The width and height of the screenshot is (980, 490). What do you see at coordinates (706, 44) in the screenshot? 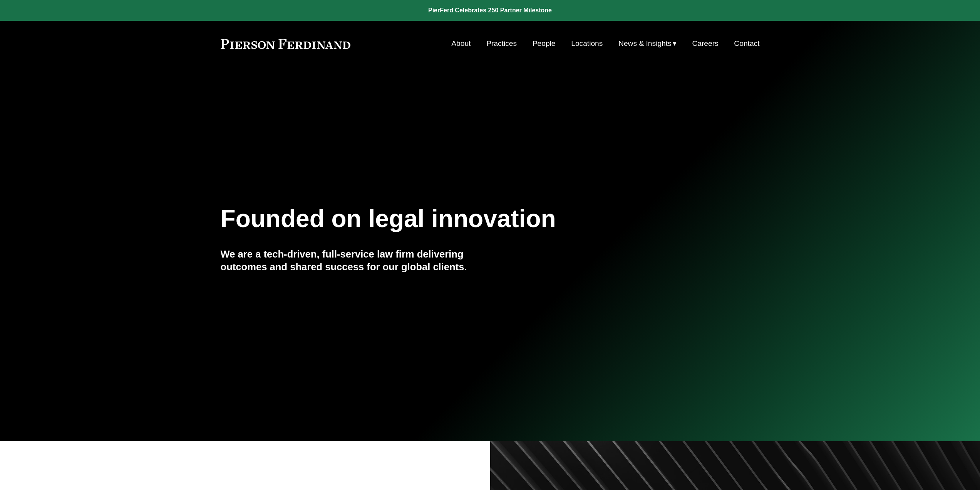
I see `a: Careers` at bounding box center [706, 44].